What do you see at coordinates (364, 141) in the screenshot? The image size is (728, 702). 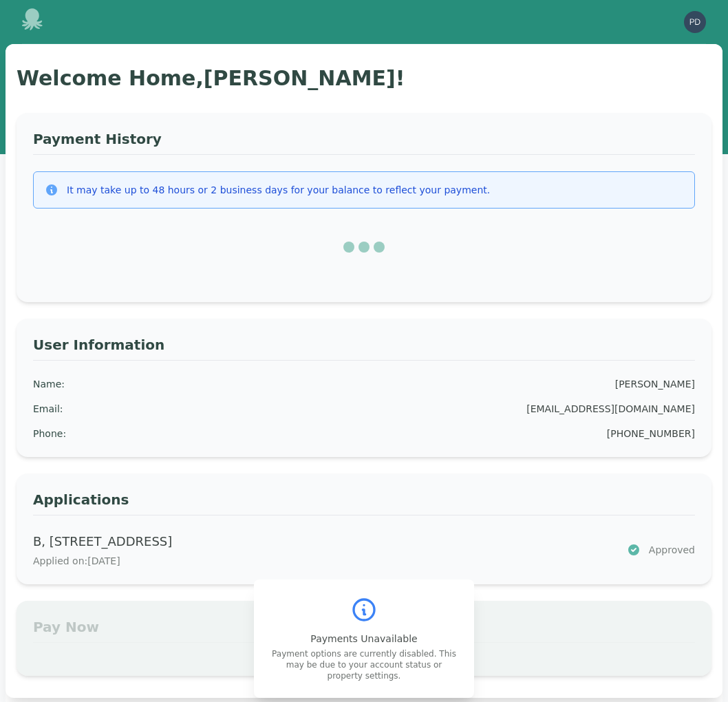 I see `h3: Payment History` at bounding box center [364, 141].